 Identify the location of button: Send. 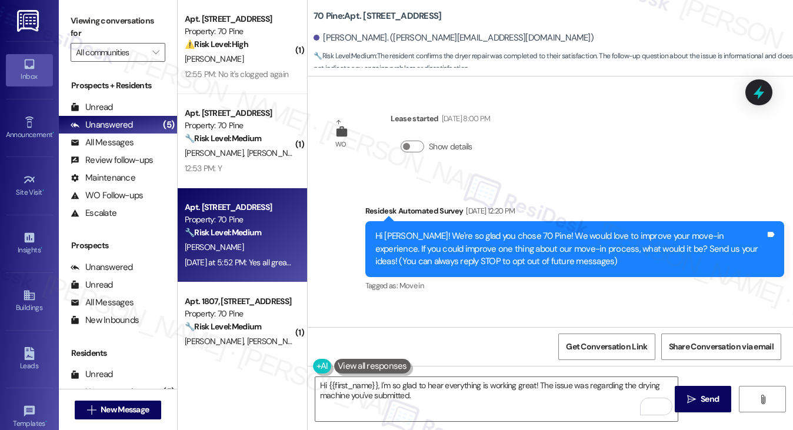
(703, 399).